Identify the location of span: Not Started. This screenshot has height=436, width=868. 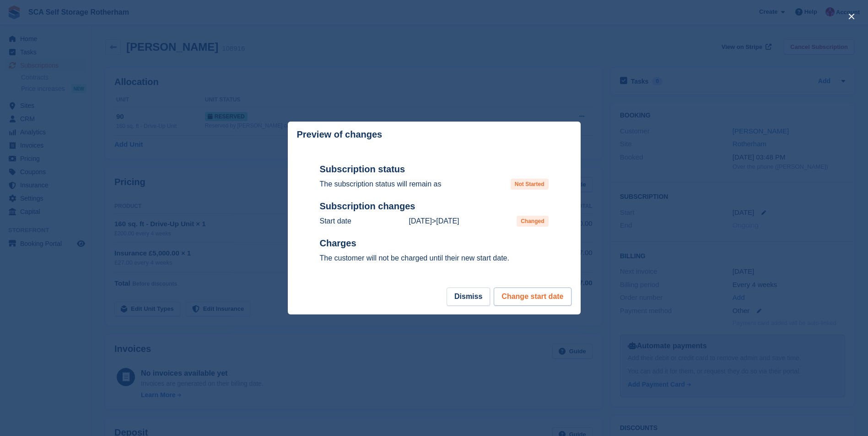
(529, 184).